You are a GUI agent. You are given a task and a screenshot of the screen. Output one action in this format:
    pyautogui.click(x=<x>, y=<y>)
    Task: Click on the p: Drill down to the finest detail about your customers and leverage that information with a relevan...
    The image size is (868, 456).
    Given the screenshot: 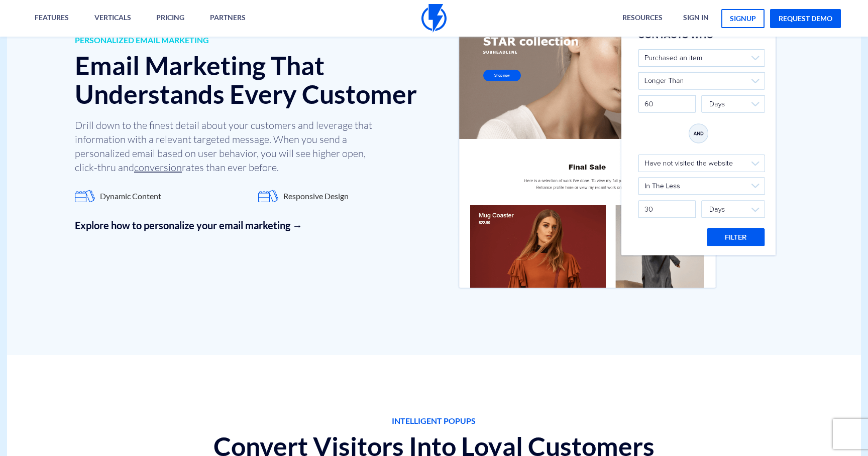 What is the action you would take?
    pyautogui.click(x=226, y=146)
    